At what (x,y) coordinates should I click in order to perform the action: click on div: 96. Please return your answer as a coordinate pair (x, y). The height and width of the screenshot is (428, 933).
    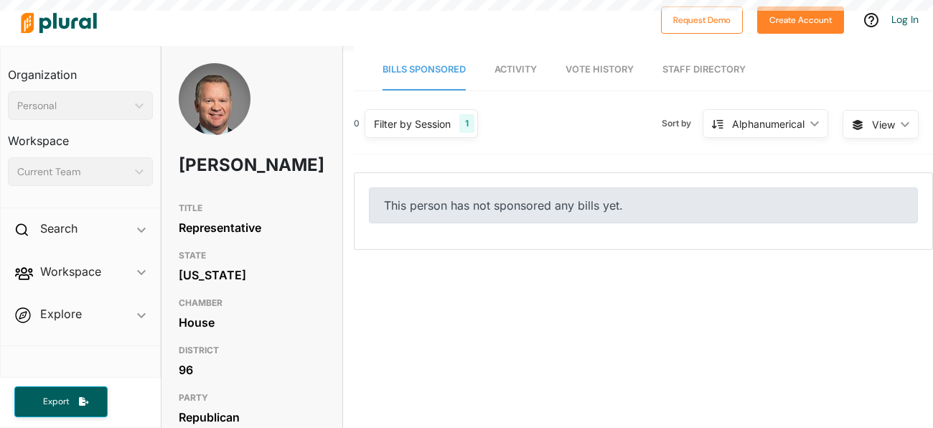
    Looking at the image, I should click on (252, 370).